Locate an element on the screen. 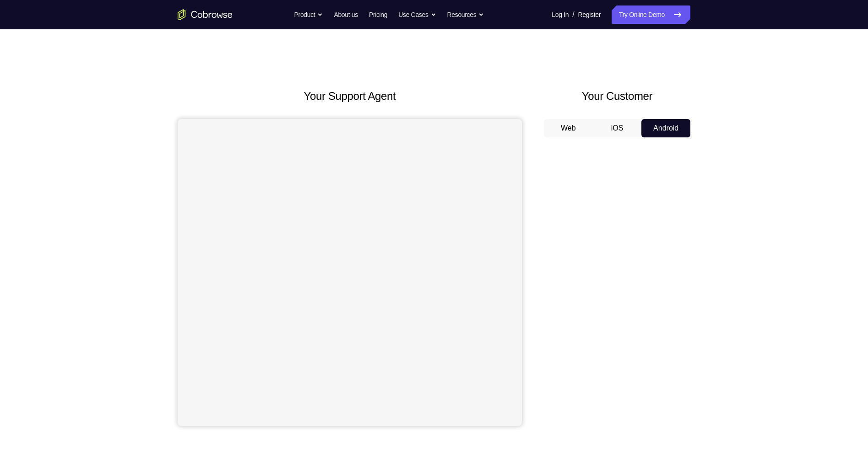  a: Try Online Demo is located at coordinates (651, 14).